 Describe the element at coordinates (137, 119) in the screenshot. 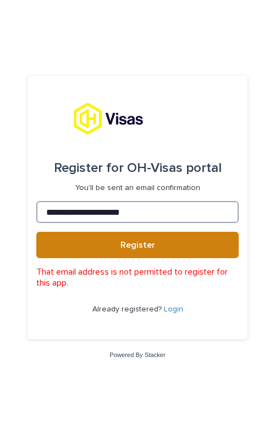

I see `img: tx8HrbJQv2PFQx4TXEq5` at that location.